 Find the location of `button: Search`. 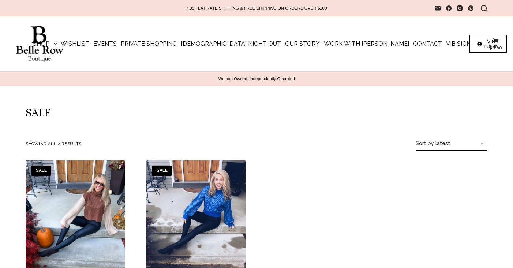

button: Search is located at coordinates (484, 8).